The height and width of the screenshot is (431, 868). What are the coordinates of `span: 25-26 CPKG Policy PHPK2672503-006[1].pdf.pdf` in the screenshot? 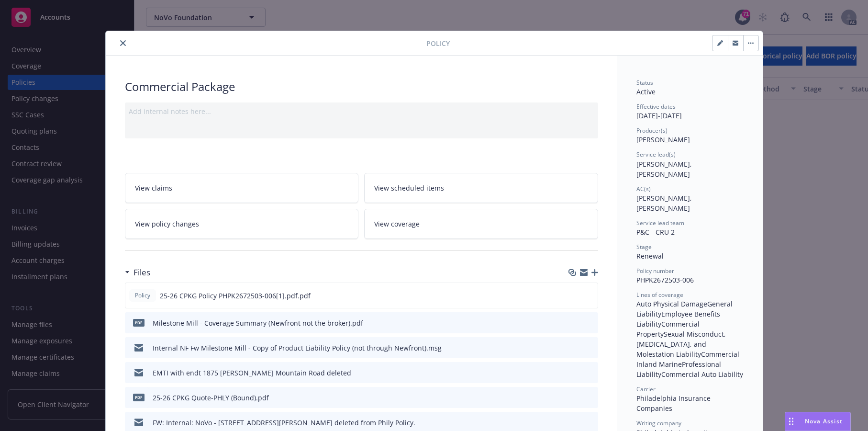 It's located at (235, 295).